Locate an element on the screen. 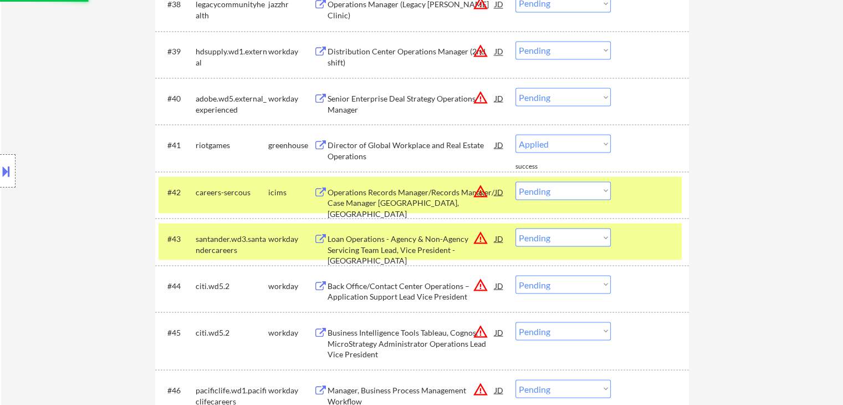 This screenshot has height=405, width=843. div: adobe.wd5.external_experienced is located at coordinates (232, 103).